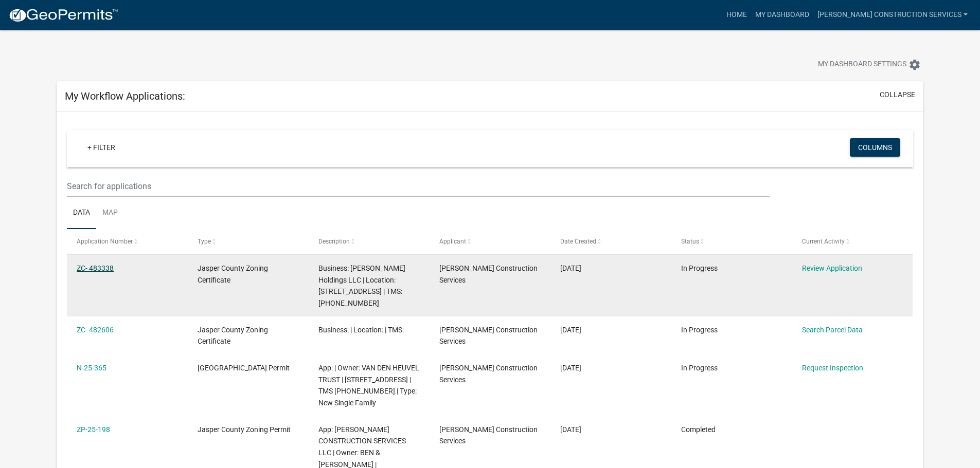  What do you see at coordinates (571, 368) in the screenshot?
I see `span: 08/26/2025` at bounding box center [571, 368].